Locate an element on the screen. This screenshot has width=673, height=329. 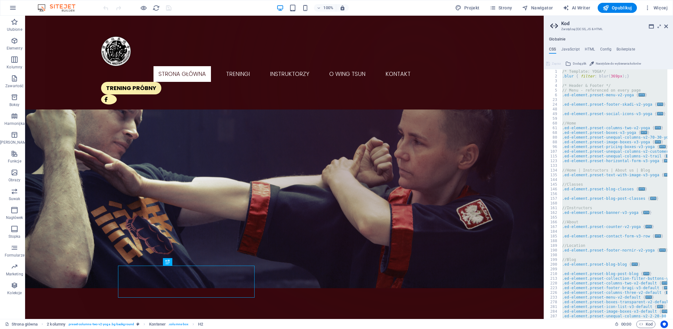
button: Usercentrics is located at coordinates (665, 325).